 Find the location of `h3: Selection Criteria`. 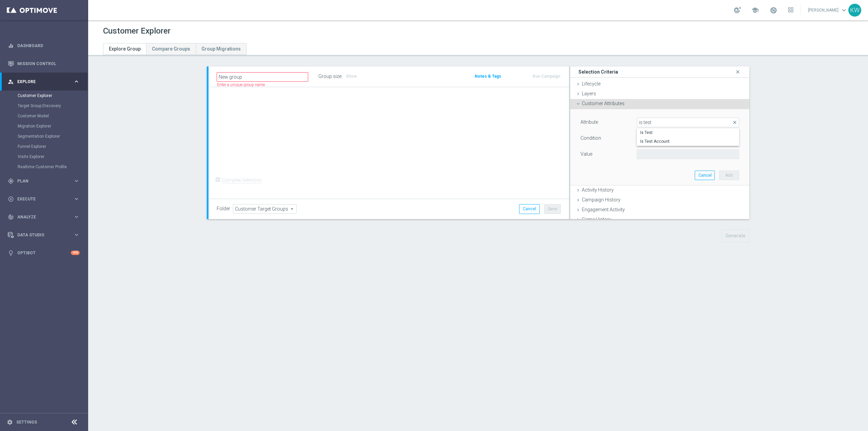

h3: Selection Criteria is located at coordinates (598, 72).